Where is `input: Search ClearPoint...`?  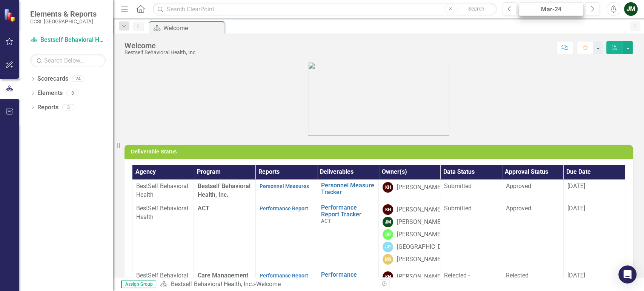
input: Search ClearPoint... is located at coordinates (325, 9).